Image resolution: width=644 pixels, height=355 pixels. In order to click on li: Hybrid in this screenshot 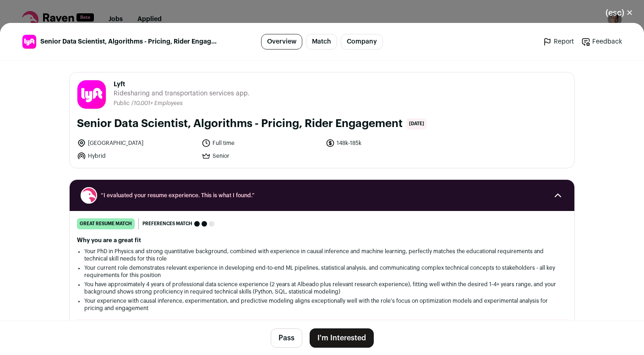, I will do `click(136, 156)`.